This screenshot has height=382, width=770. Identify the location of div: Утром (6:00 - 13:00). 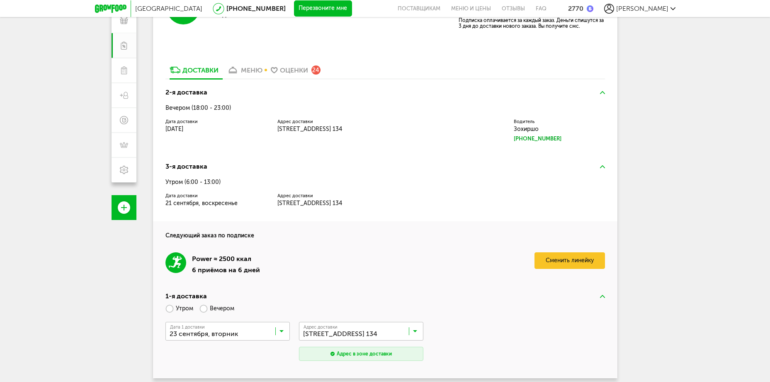
(385, 182).